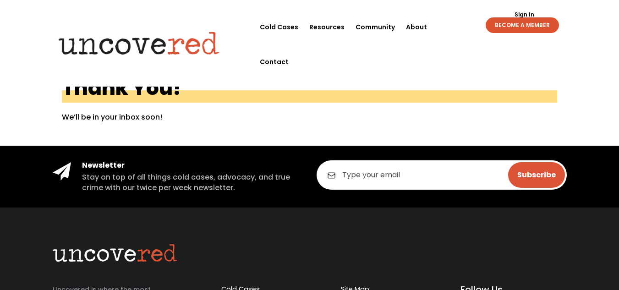 The image size is (619, 290). What do you see at coordinates (522, 25) in the screenshot?
I see `a: BECOME A MEMBER` at bounding box center [522, 25].